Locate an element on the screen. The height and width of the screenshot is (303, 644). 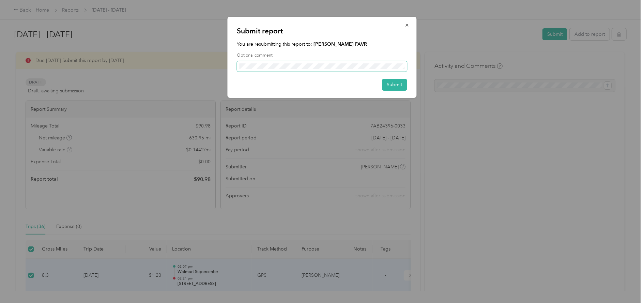
p: You are resubmitting this report to: is located at coordinates (322, 44).